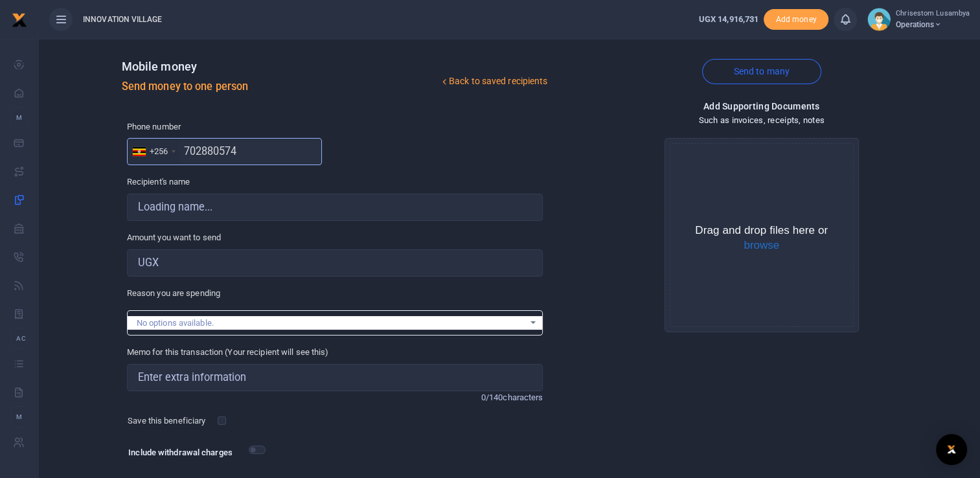 Image resolution: width=980 pixels, height=478 pixels. Describe the element at coordinates (228, 352) in the screenshot. I see `label: Memo for this transaction (Your recipient will see this)` at that location.